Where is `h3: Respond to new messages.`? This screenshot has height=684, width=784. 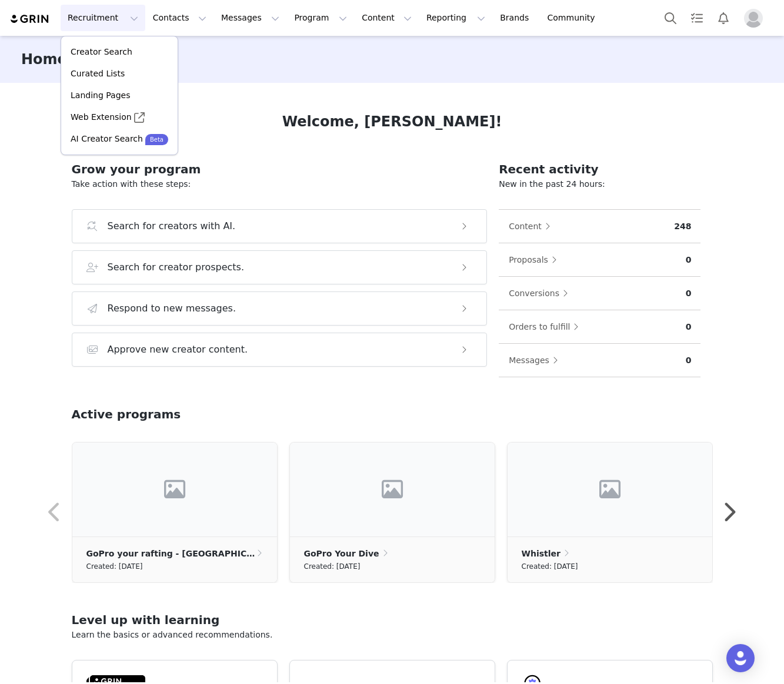
h3: Respond to new messages. is located at coordinates (172, 308).